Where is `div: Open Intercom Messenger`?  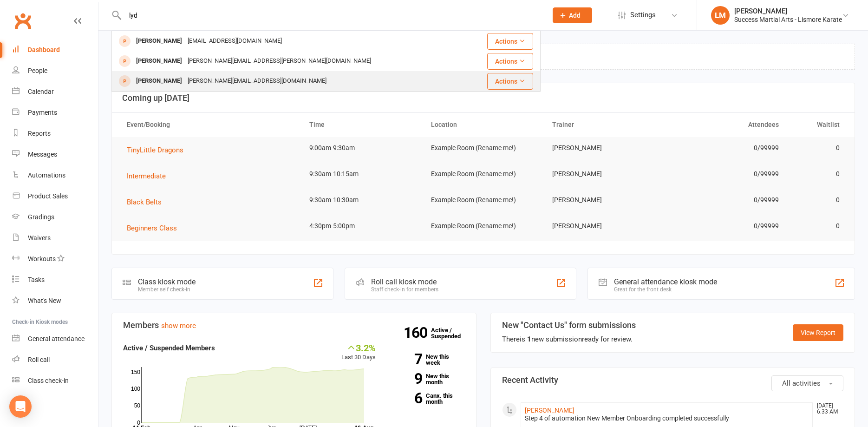
div: Open Intercom Messenger is located at coordinates (20, 407).